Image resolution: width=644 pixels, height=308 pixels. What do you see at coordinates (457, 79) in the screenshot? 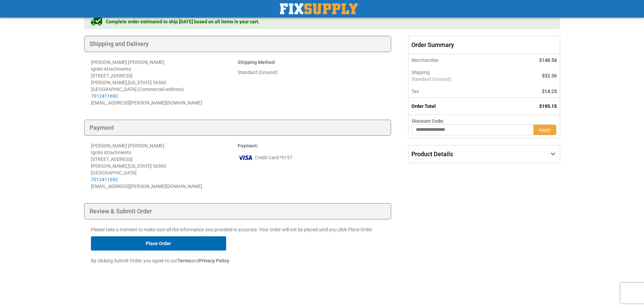
I see `span: Standard (Ground)` at bounding box center [457, 79].